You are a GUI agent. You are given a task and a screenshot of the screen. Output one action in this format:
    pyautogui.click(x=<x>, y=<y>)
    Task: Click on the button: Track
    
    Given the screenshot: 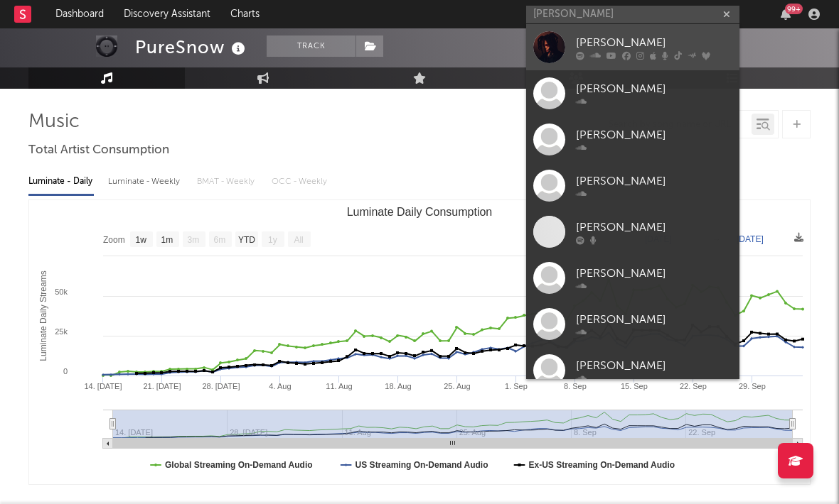 What is the action you would take?
    pyautogui.click(x=311, y=46)
    